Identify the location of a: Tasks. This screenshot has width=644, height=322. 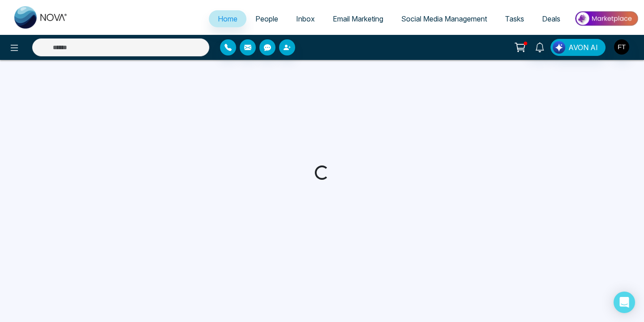
(514, 19).